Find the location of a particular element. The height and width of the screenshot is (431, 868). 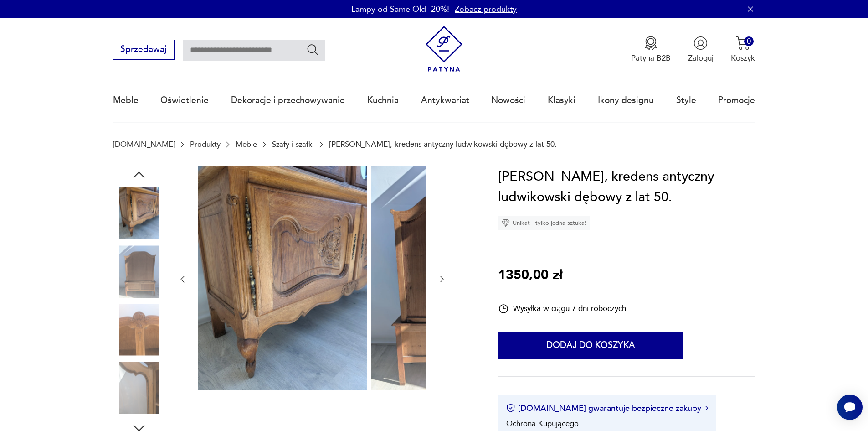

button: Sprzedawaj is located at coordinates (144, 49).